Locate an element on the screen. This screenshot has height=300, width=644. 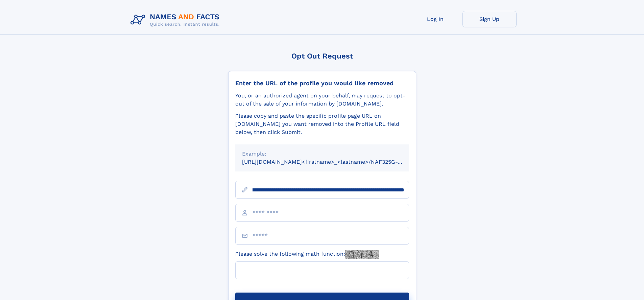
div: Opt Out Request is located at coordinates (322, 56).